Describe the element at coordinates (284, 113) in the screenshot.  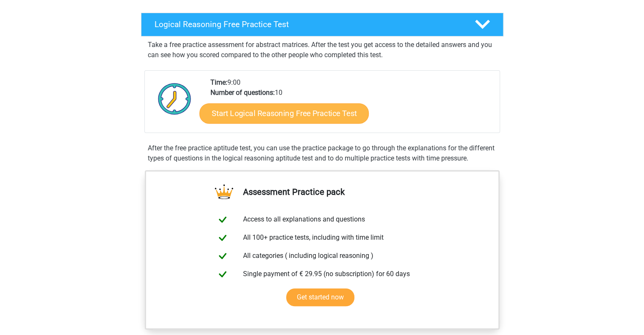
I see `a: Start Logical Reasoning Free Practice Test` at that location.